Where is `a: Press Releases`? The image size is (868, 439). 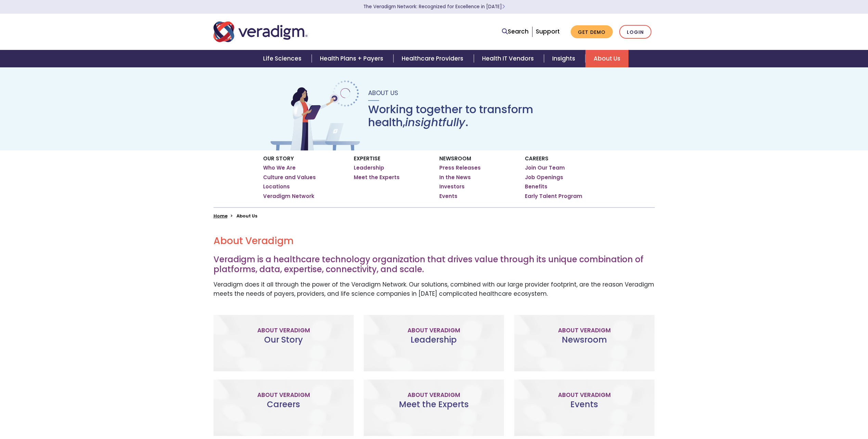 a: Press Releases is located at coordinates (460, 168).